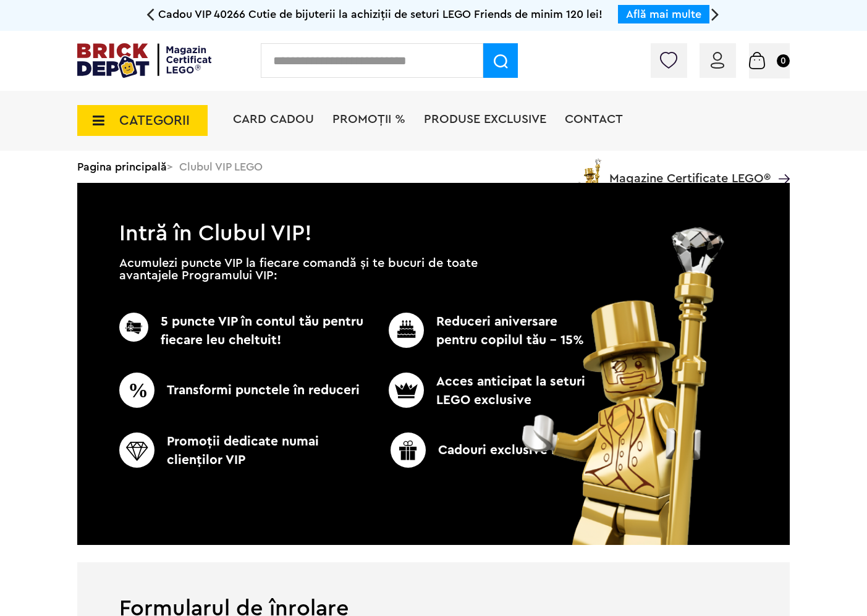  Describe the element at coordinates (244, 389) in the screenshot. I see `p: Transformi punctele în reduceri` at that location.